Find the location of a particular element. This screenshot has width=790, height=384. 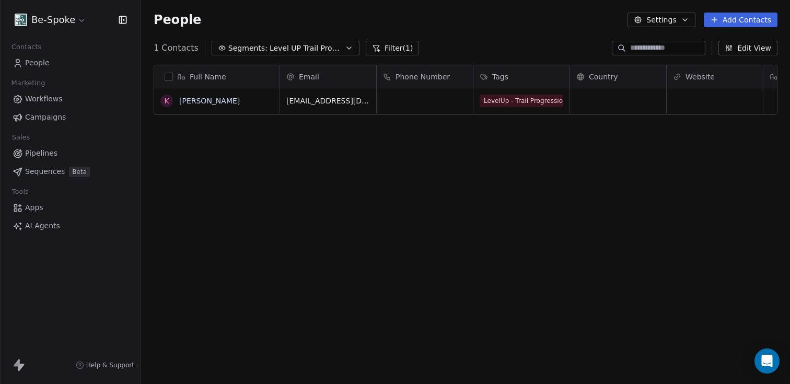

a: Help & Support is located at coordinates (105, 365).